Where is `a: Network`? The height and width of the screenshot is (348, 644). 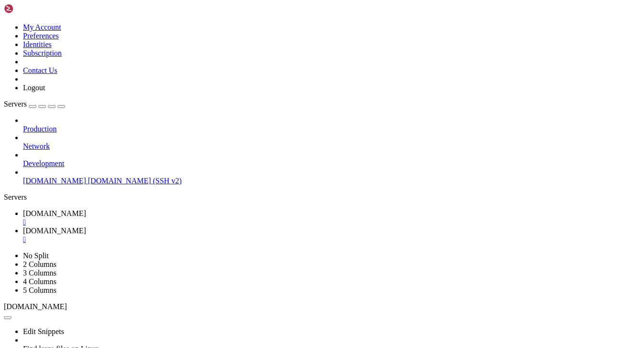 a: Network is located at coordinates (331, 146).